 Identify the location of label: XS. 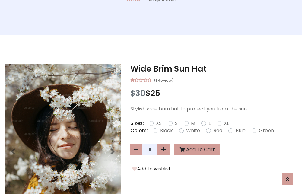
(159, 123).